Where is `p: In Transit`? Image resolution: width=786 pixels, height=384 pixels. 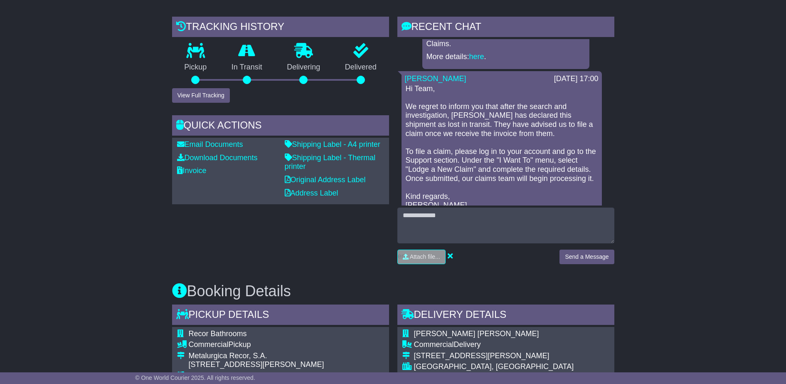
p: In Transit is located at coordinates (247, 67).